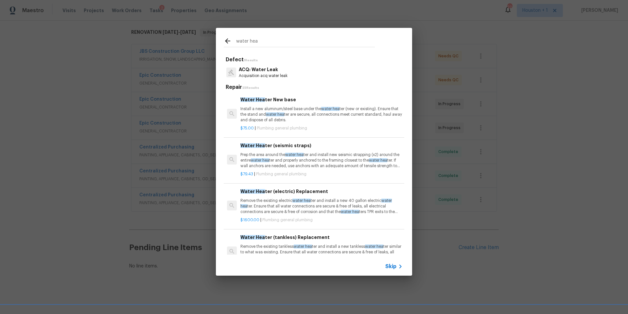 The image size is (628, 314). Describe the element at coordinates (250, 220) in the screenshot. I see `span: $1600.00` at that location.